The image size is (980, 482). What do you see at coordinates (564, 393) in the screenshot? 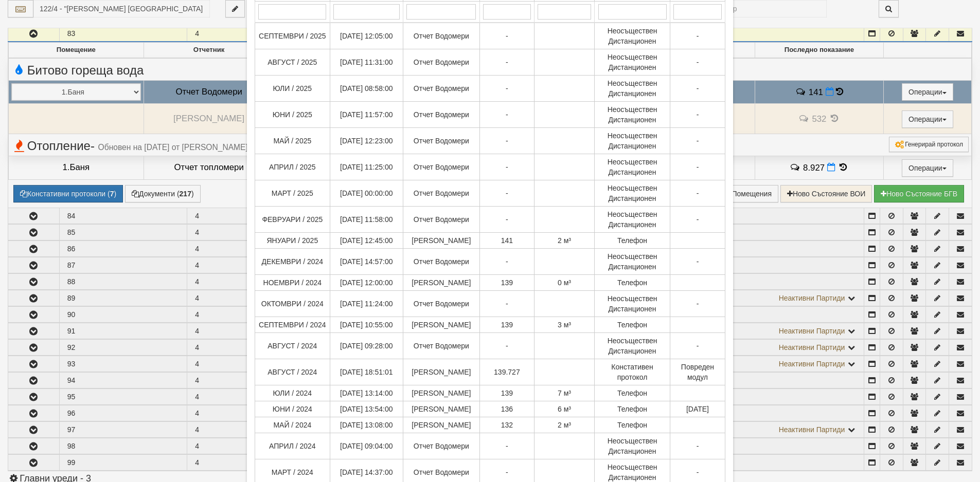
I see `span: 7 м³` at bounding box center [564, 393].